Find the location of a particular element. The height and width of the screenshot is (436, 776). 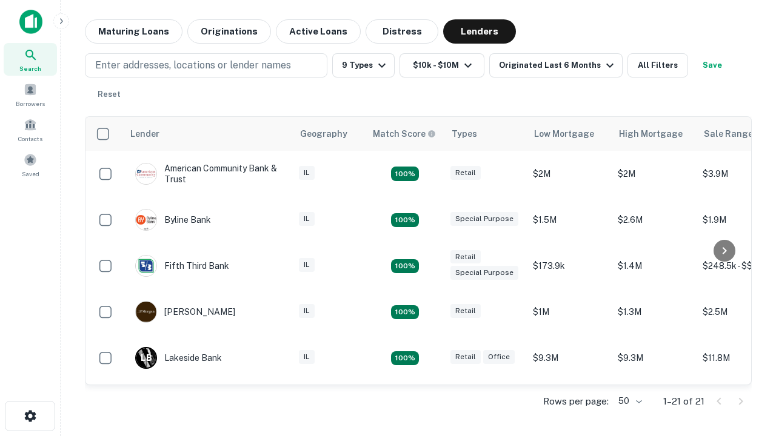

div: Lender is located at coordinates (145, 134).